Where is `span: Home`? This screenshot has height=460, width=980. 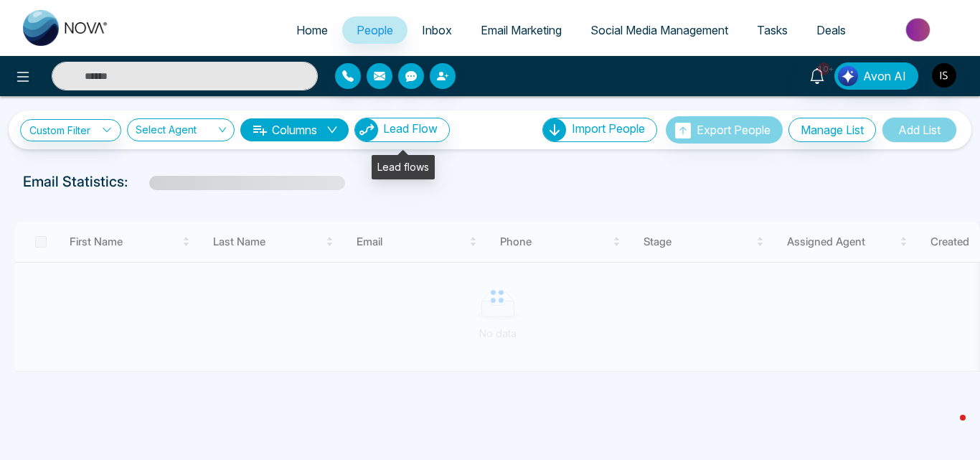
span: Home is located at coordinates (312, 30).